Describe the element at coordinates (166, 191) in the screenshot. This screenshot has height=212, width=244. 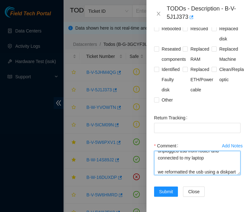
I see `span: Submit` at that location.